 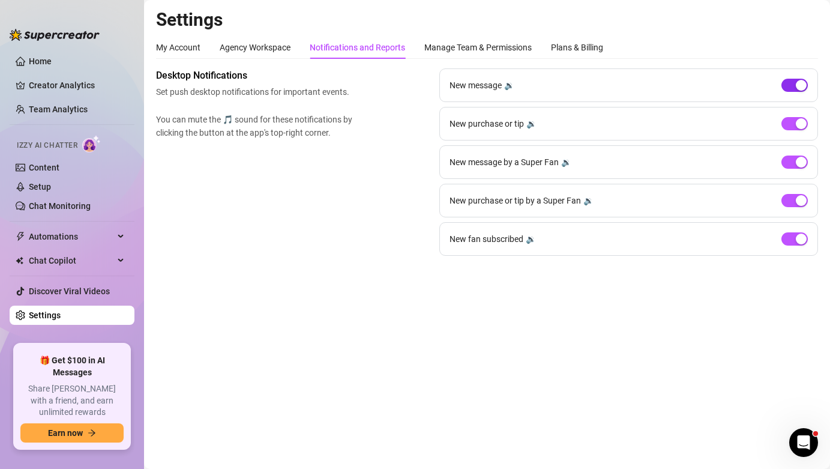 What do you see at coordinates (40, 187) in the screenshot?
I see `a: Setup` at bounding box center [40, 187].